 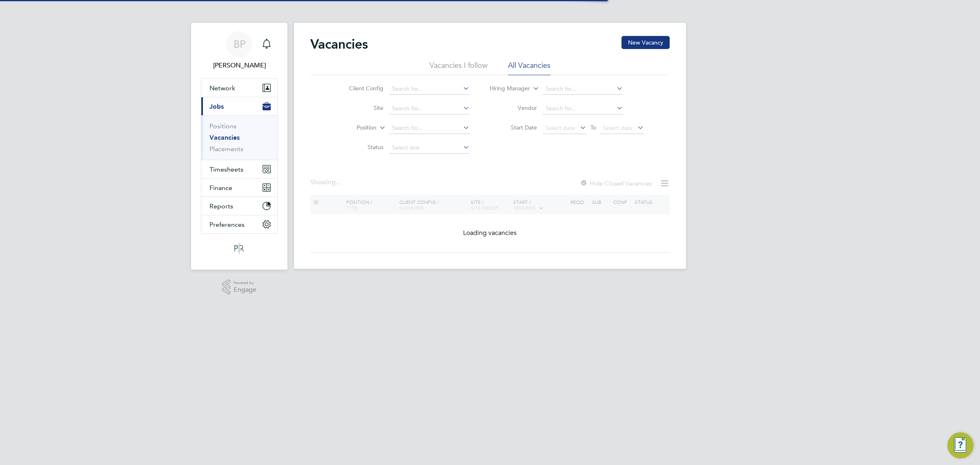 What do you see at coordinates (227, 225) in the screenshot?
I see `span: Preferences` at bounding box center [227, 225].